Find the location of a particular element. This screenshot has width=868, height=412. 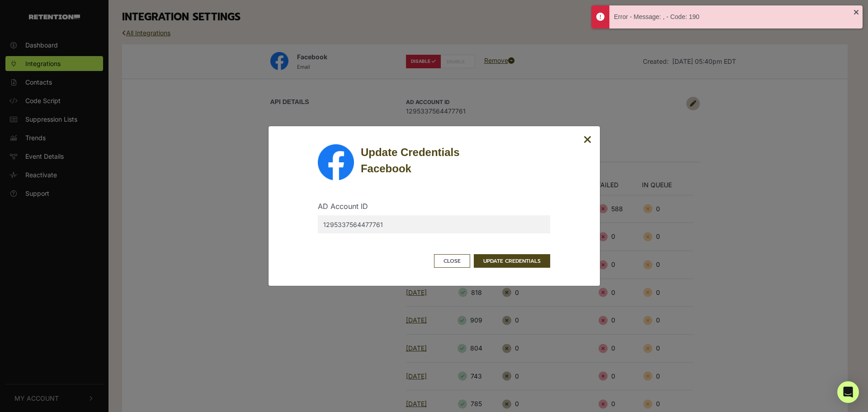

div: Open Intercom Messenger is located at coordinates (848, 392).